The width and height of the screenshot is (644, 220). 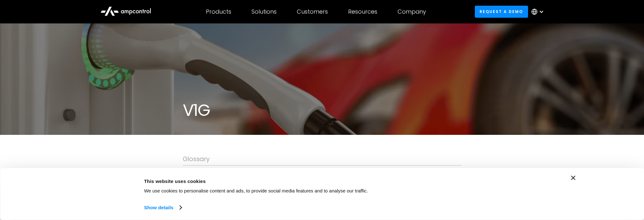 I want to click on div: Solutions, so click(x=264, y=12).